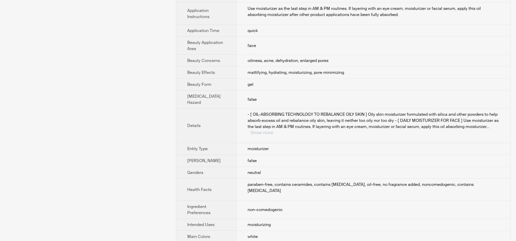 This screenshot has width=516, height=241. What do you see at coordinates (373, 188) in the screenshot?
I see `div: paraben-free, contains ceramides, contains hyaluronic acid, oil-free, no fragrance added, noncome...` at bounding box center [373, 188].